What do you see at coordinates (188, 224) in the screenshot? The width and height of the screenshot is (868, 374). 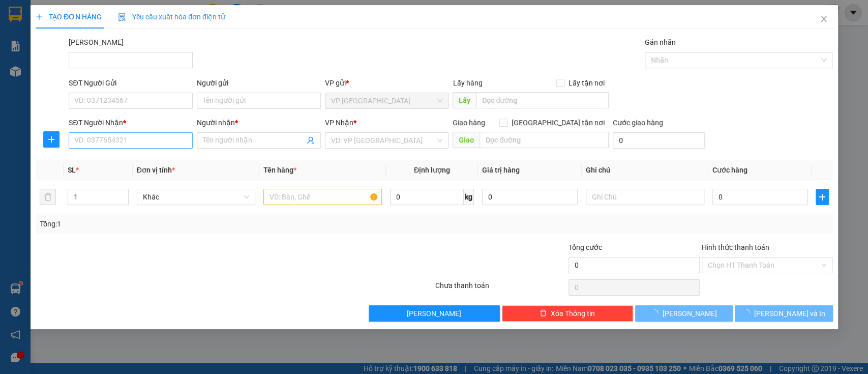 I see `div: Tổng: 1` at bounding box center [188, 224].